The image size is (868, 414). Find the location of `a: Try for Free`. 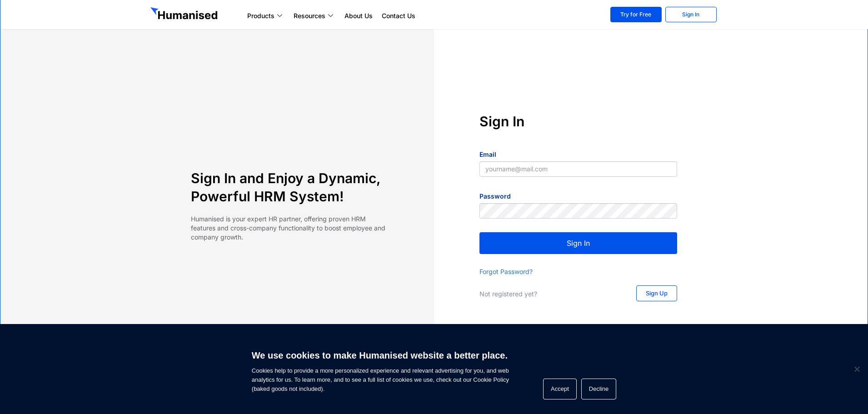

a: Try for Free is located at coordinates (635, 14).